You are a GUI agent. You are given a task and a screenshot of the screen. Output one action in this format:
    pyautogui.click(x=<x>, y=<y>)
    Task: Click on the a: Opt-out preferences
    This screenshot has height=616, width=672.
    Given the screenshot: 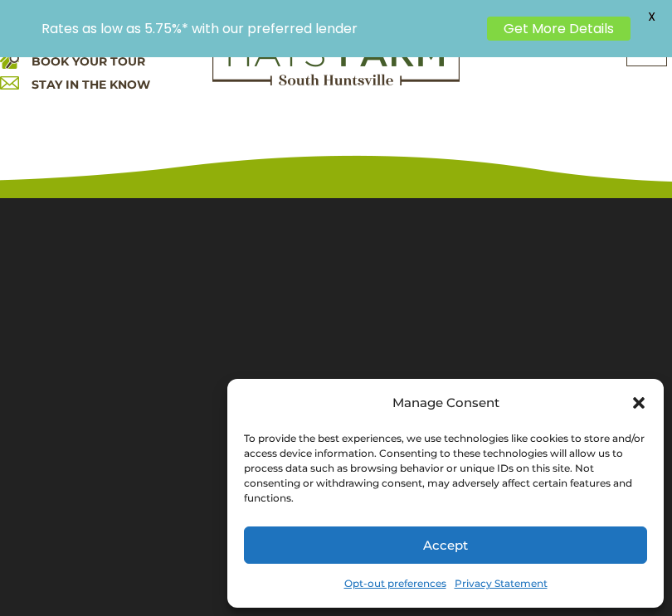 What is the action you would take?
    pyautogui.click(x=395, y=584)
    